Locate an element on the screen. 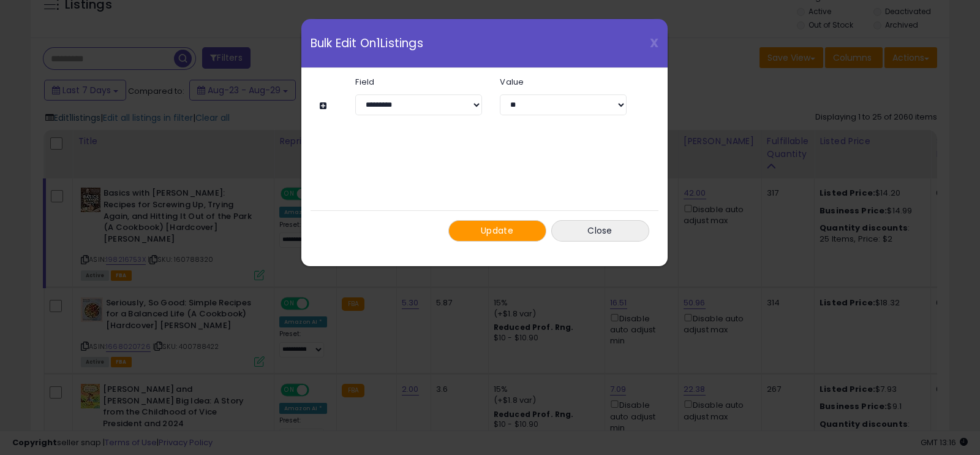 This screenshot has width=980, height=455. span: X is located at coordinates (654, 43).